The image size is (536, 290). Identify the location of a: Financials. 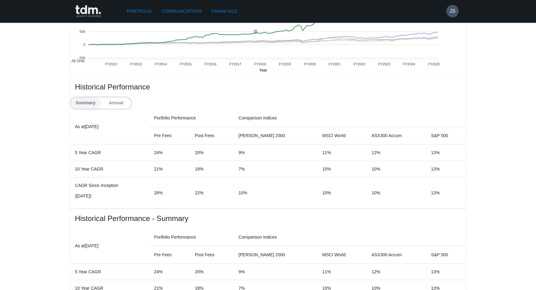
(224, 11).